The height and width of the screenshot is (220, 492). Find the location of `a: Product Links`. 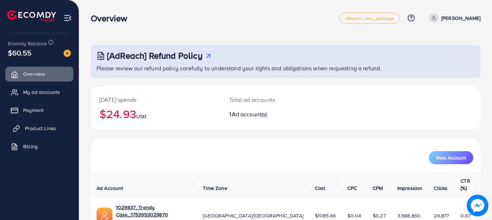

a: Product Links is located at coordinates (39, 128).